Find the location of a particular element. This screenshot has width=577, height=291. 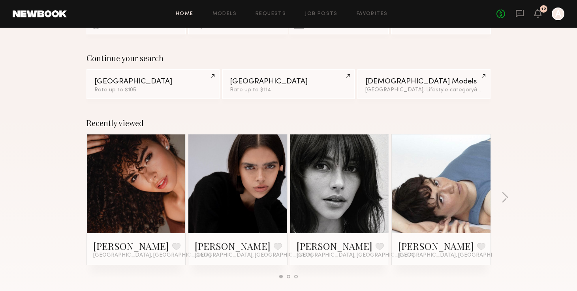

a: Models is located at coordinates (224, 14).